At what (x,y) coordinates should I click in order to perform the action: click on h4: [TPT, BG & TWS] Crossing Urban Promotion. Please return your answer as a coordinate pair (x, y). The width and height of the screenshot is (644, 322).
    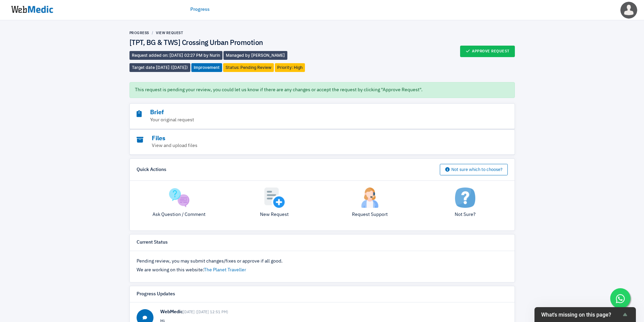
    Looking at the image, I should click on (226, 43).